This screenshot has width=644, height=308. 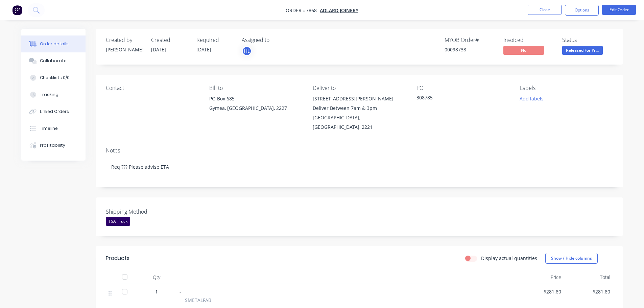 What do you see at coordinates (545, 10) in the screenshot?
I see `button: Close` at bounding box center [545, 10].